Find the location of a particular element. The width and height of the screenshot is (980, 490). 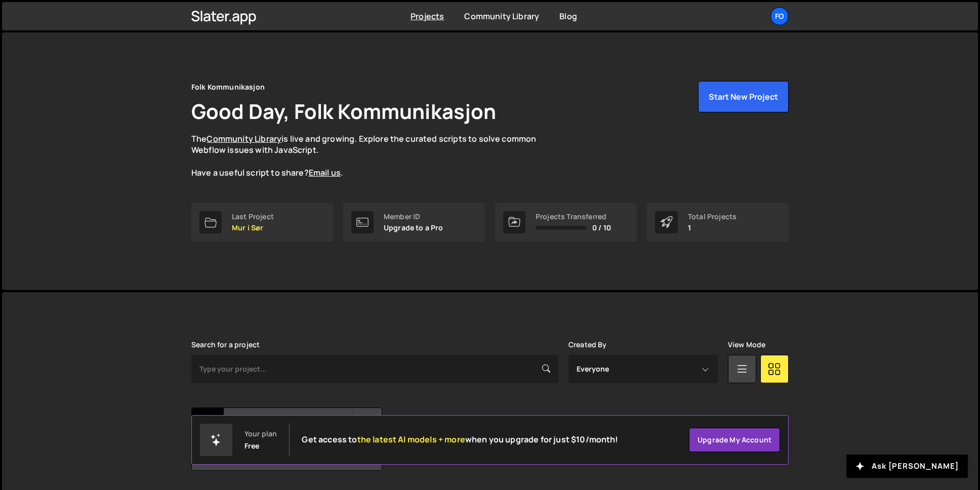

p: The is live and growing. Explore the curated scripts to solve common Webflow issues with JavaScri... is located at coordinates (373, 156).